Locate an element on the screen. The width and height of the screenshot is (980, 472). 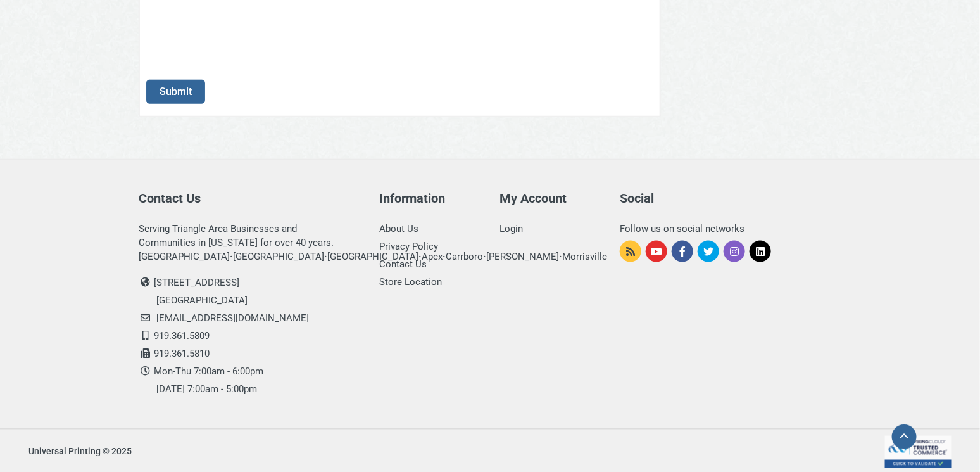
h5: Contact Us is located at coordinates (249, 198).